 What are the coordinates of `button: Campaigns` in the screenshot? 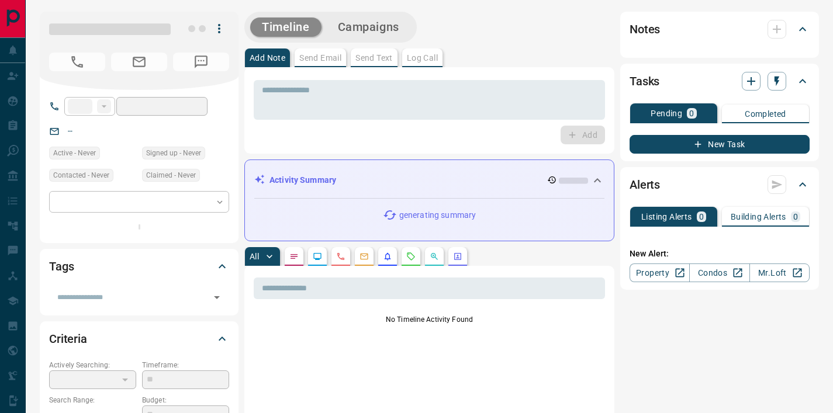 It's located at (368, 27).